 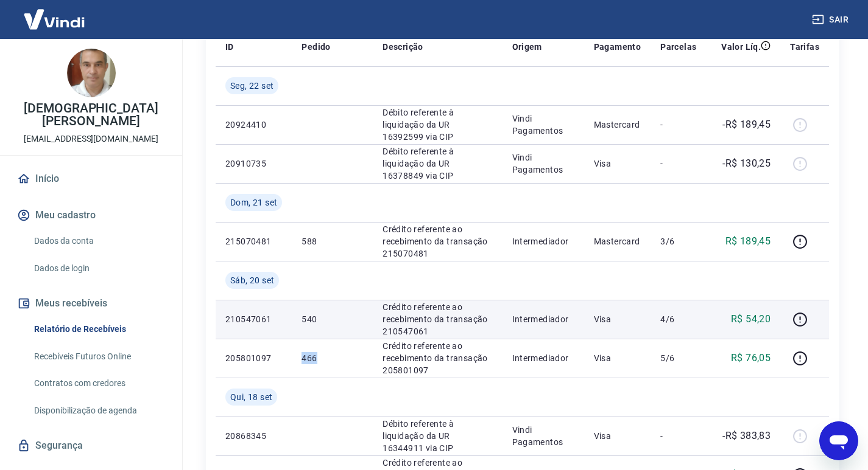 I want to click on p: 4/6, so click(x=678, y=320).